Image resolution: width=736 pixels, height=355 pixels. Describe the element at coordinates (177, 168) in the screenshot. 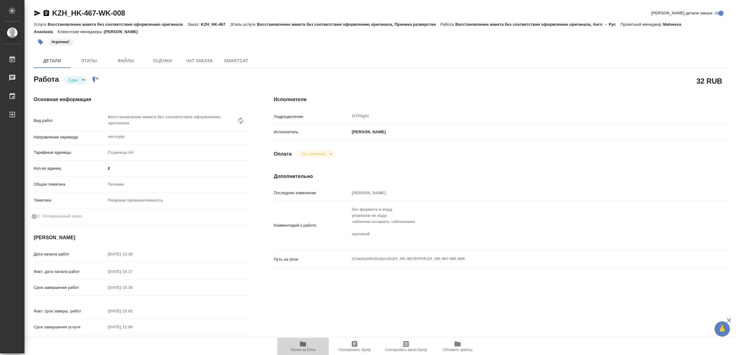

I see `input: ✎ Введи что-нибудь` at that location.